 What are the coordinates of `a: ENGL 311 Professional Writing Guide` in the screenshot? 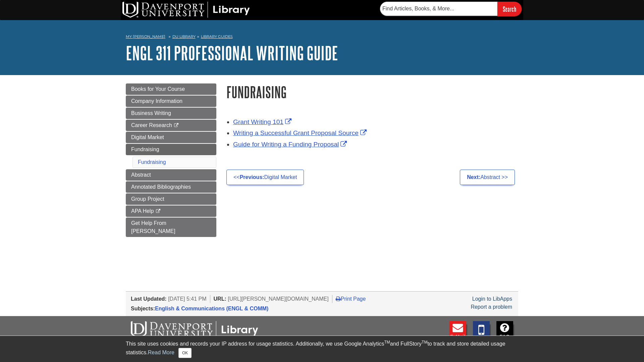 It's located at (232, 53).